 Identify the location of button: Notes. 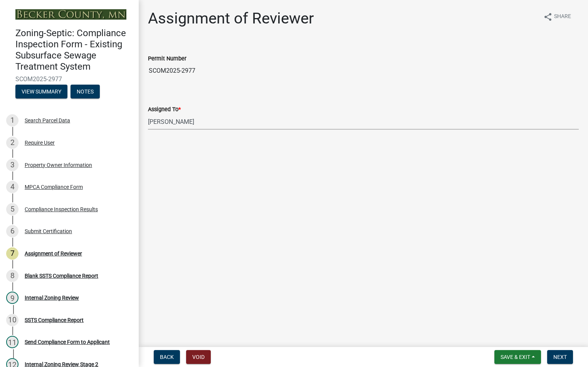
(85, 91).